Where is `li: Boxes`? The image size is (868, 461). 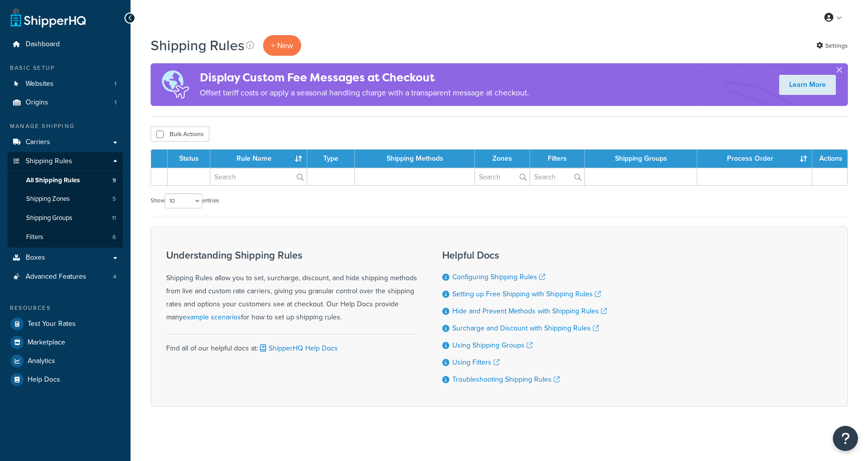
li: Boxes is located at coordinates (65, 257).